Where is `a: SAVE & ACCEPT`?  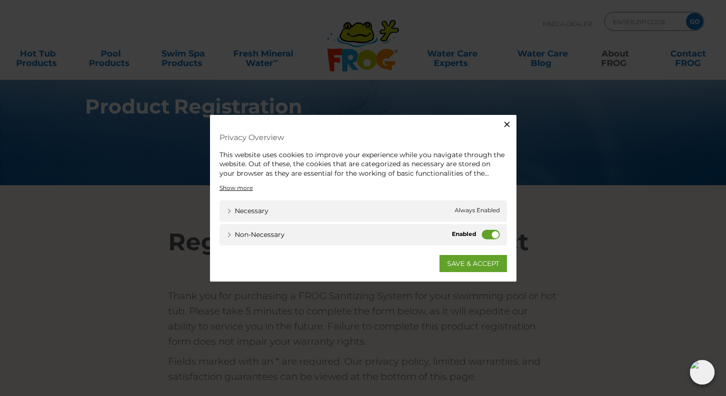
a: SAVE & ACCEPT is located at coordinates (473, 264).